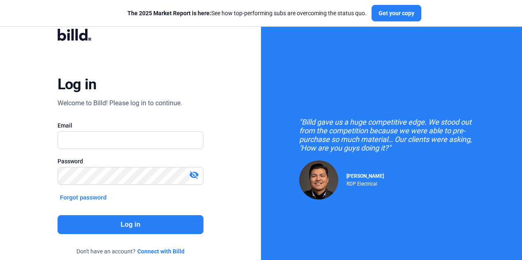 The height and width of the screenshot is (260, 522). Describe the element at coordinates (131, 225) in the screenshot. I see `button: Log in` at that location.